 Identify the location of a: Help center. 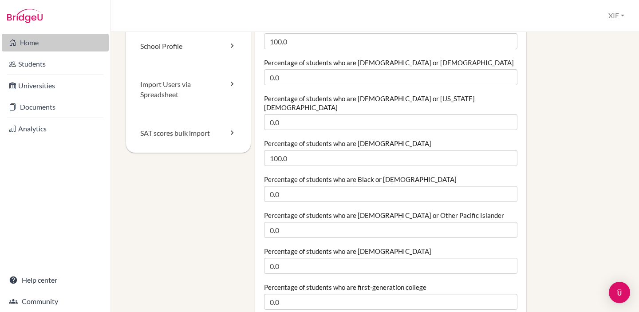
(55, 280).